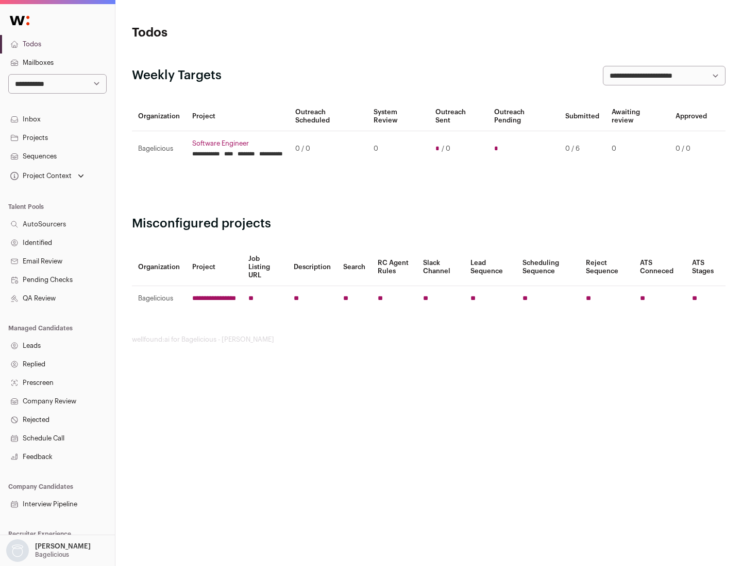  What do you see at coordinates (582, 116) in the screenshot?
I see `th: Submitted` at bounding box center [582, 116].